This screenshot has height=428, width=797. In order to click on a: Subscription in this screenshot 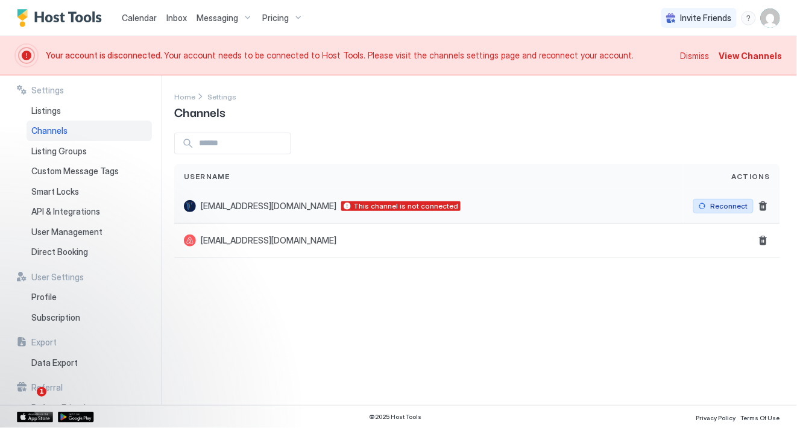, I will do `click(89, 318)`.